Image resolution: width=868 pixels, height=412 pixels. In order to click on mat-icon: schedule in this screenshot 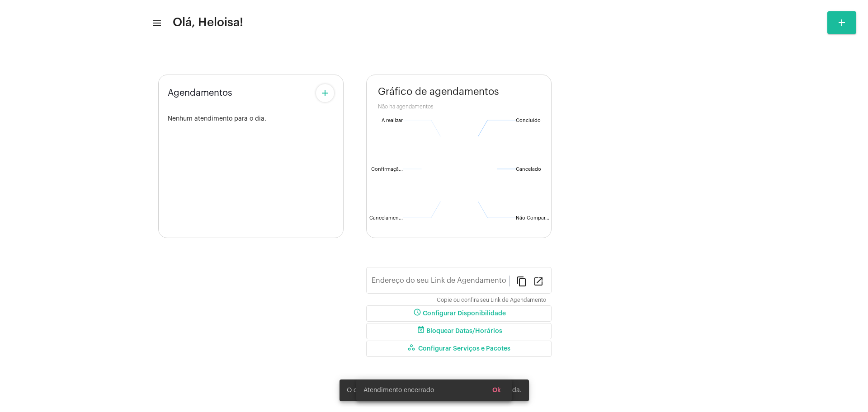, I will do `click(417, 313)`.